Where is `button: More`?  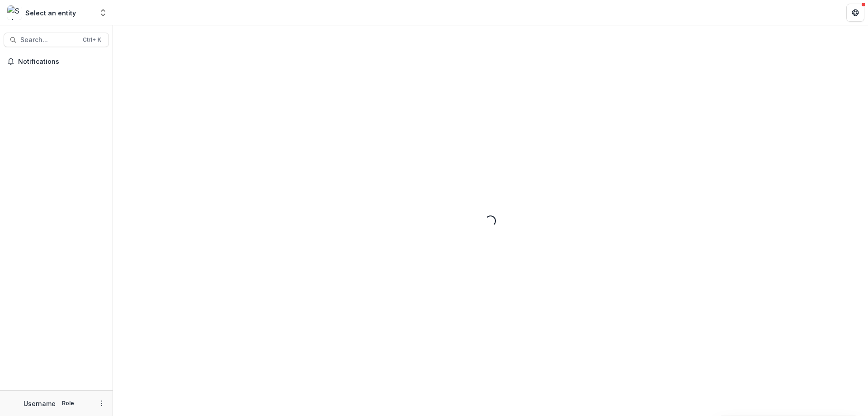 button: More is located at coordinates (102, 403).